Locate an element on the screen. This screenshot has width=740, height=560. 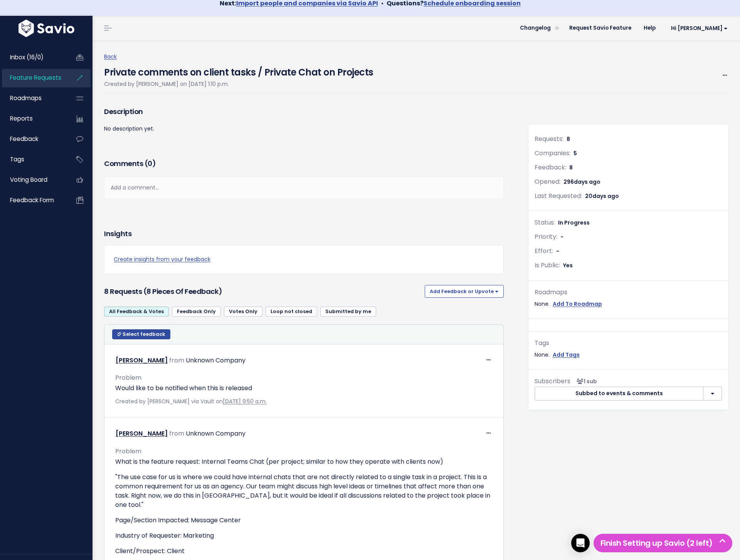
div: Open Intercom Messenger is located at coordinates (581, 543).